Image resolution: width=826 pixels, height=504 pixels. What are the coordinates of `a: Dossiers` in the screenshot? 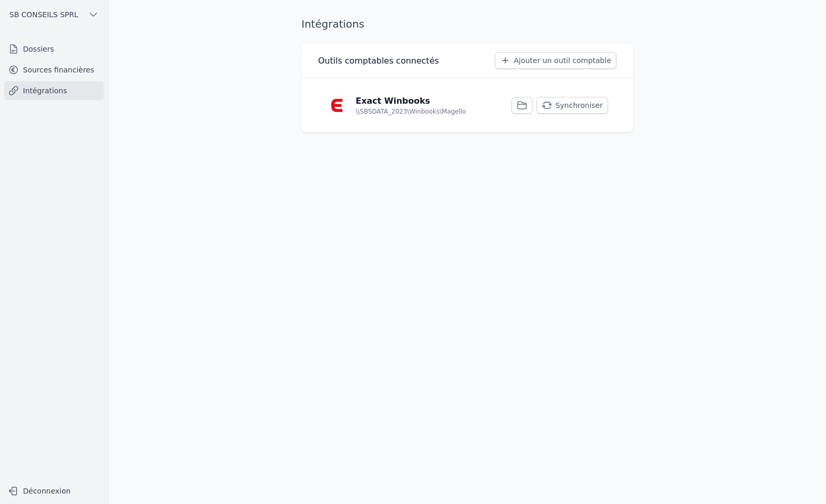 It's located at (54, 49).